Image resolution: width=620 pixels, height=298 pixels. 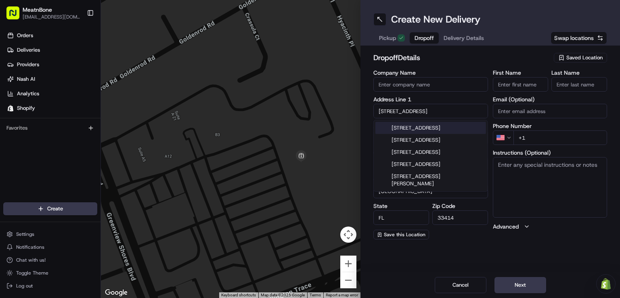 What do you see at coordinates (520, 285) in the screenshot?
I see `button: Next` at bounding box center [520, 285].